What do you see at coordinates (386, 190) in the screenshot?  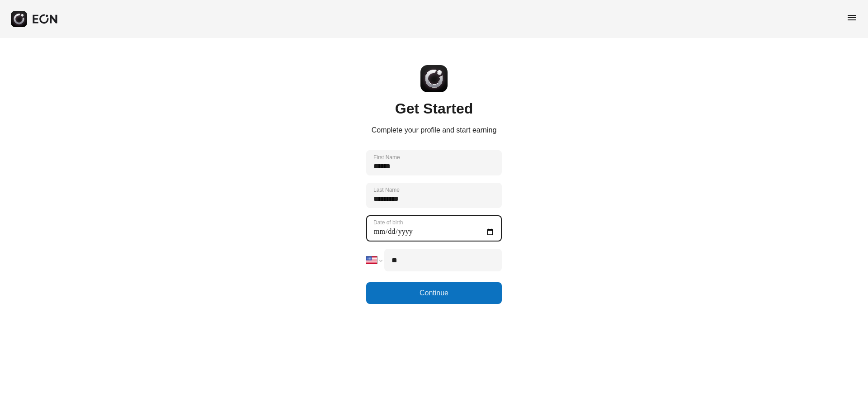 I see `label: Last Name` at bounding box center [386, 190].